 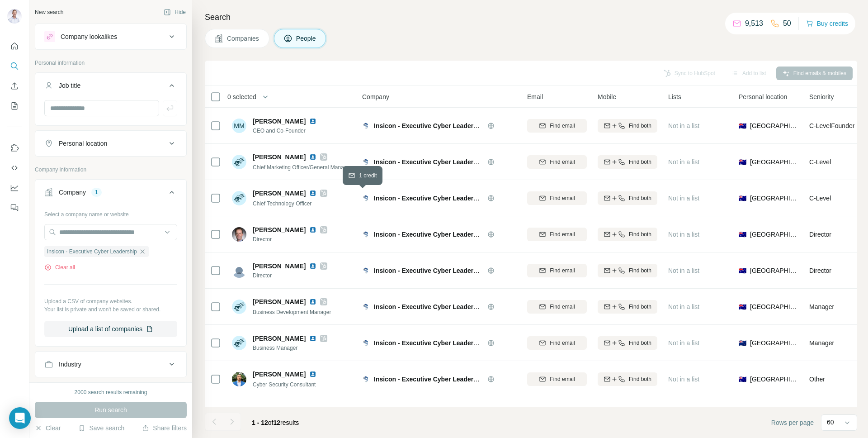 I want to click on button: Job title, so click(x=111, y=88).